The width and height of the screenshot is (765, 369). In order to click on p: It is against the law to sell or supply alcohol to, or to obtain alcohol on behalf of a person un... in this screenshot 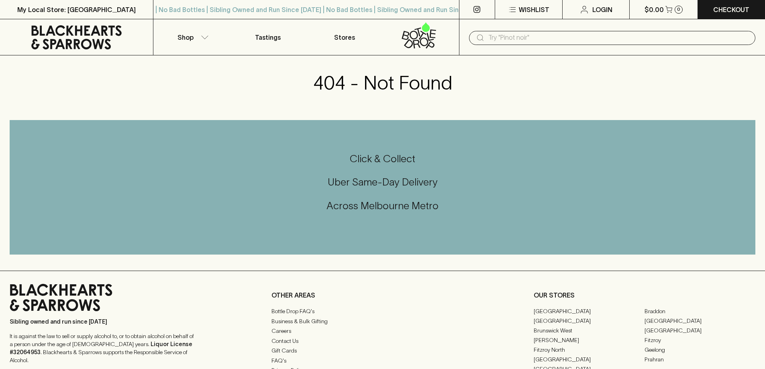, I will do `click(102, 348)`.